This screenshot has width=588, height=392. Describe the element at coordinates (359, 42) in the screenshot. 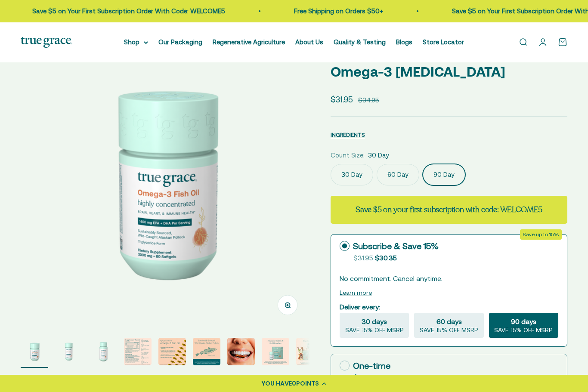

I see `a: Quality & Testing` at that location.